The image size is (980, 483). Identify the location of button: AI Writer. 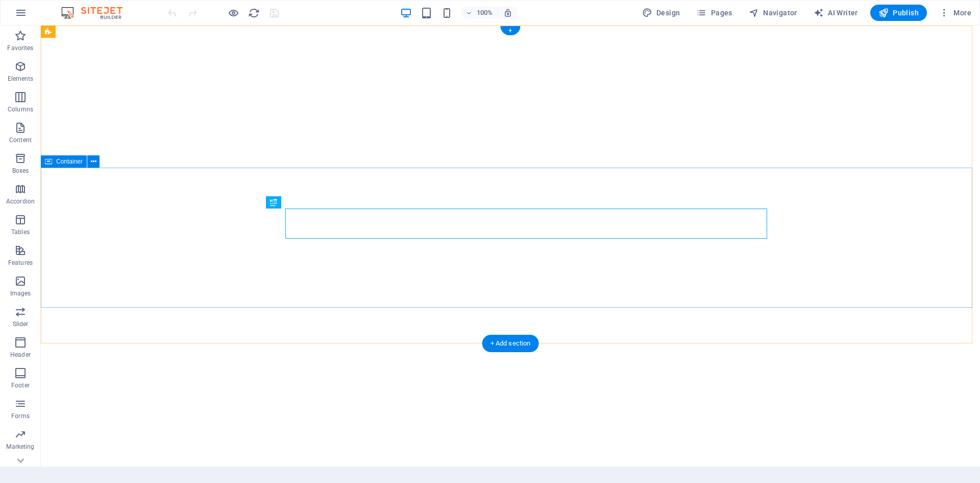
(836, 13).